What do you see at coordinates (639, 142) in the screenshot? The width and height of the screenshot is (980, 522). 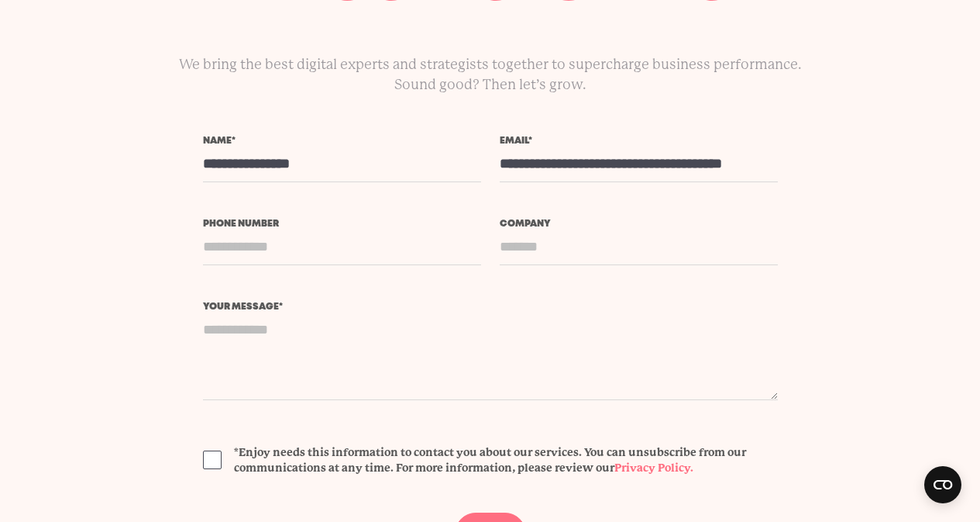 I see `label: Email` at bounding box center [639, 142].